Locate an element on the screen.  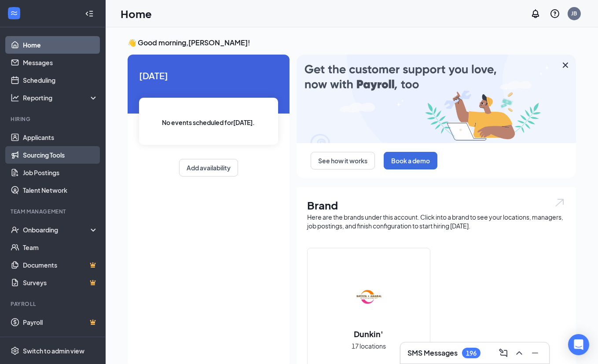
svg: Minimize is located at coordinates (535, 353).